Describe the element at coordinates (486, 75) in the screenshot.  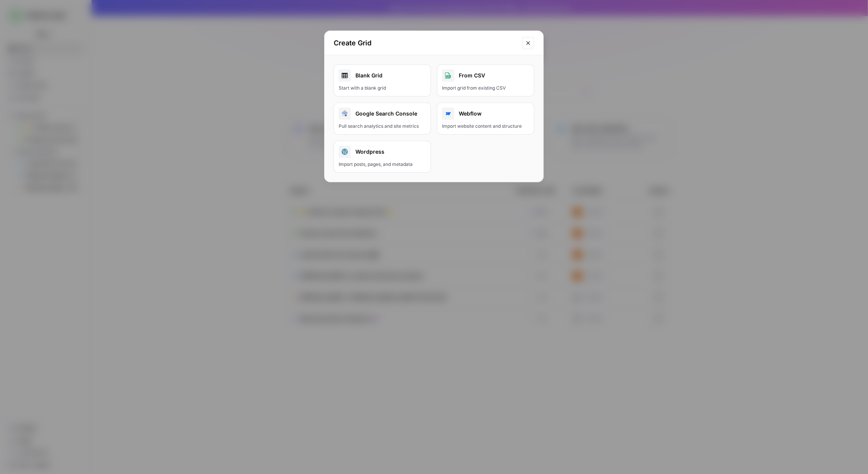
I see `div: From CSV` at that location.